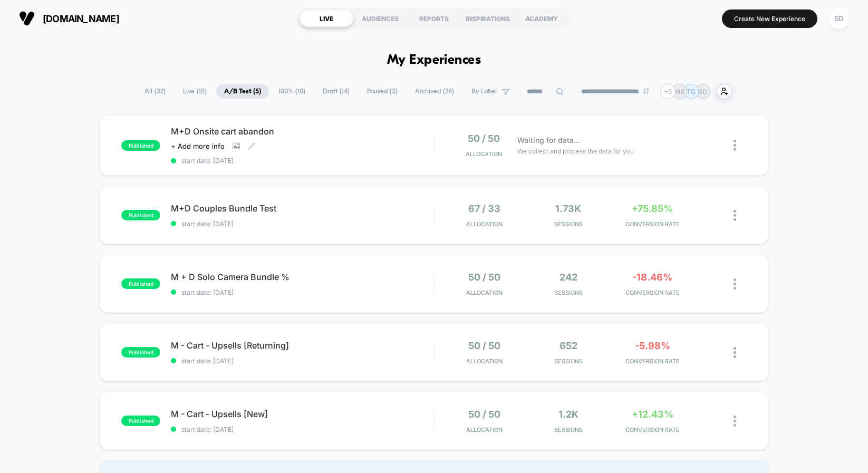 The height and width of the screenshot is (473, 868). What do you see at coordinates (302, 277) in the screenshot?
I see `span: M + D Solo Camera Bundle %` at bounding box center [302, 277].